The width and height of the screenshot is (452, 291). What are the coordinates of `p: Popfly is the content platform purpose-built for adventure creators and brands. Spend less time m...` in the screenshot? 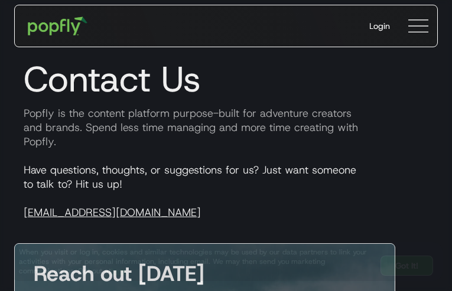 It's located at (226, 128).